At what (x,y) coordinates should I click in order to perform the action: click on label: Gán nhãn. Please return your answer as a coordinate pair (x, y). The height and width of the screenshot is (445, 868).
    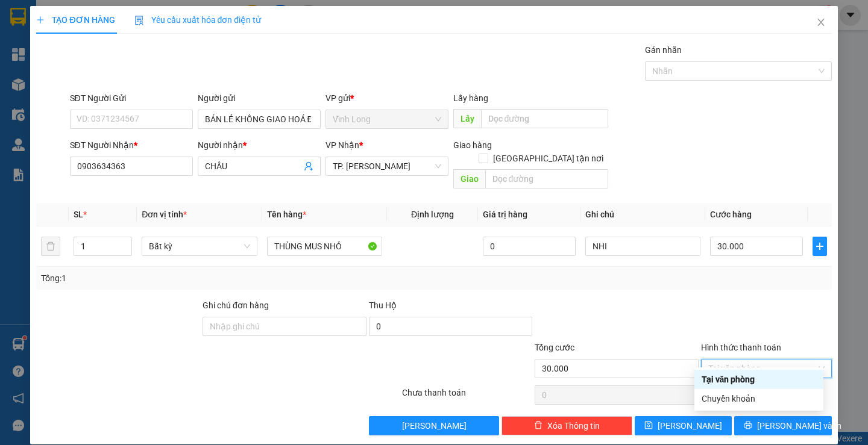
    Looking at the image, I should click on (663, 50).